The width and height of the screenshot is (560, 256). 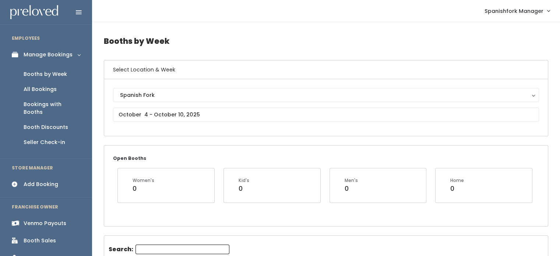 What do you see at coordinates (44, 142) in the screenshot?
I see `div: Seller Check-in` at bounding box center [44, 142].